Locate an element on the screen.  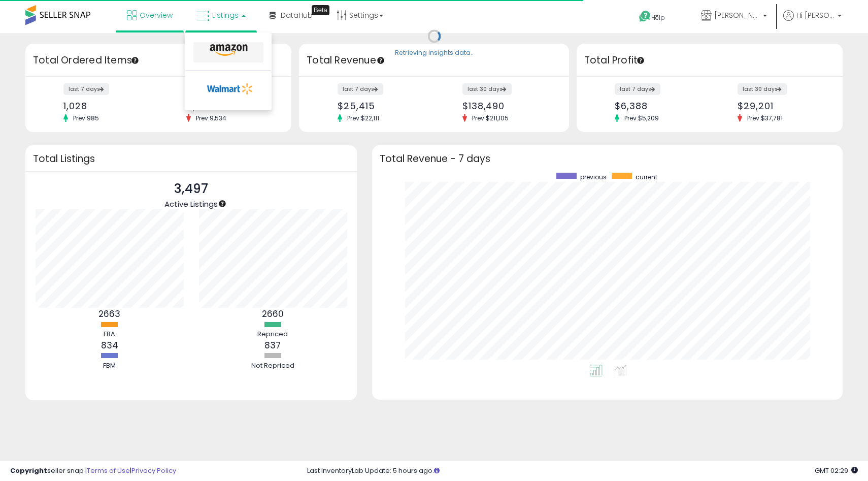
span: Overview is located at coordinates (156, 15).